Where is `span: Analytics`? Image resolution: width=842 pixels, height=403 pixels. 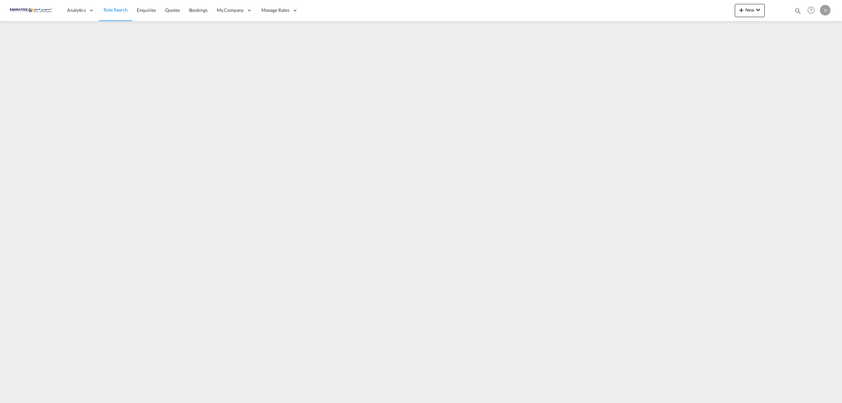
span: Analytics is located at coordinates (76, 10).